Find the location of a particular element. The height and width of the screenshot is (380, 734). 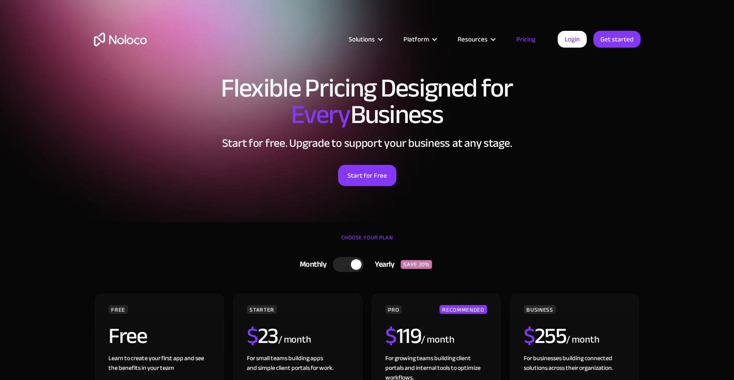

a: Get started is located at coordinates (617, 39).